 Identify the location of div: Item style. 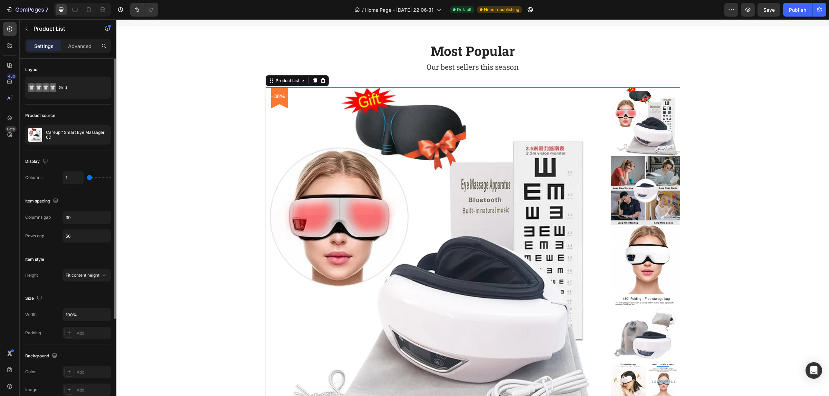
(35, 260).